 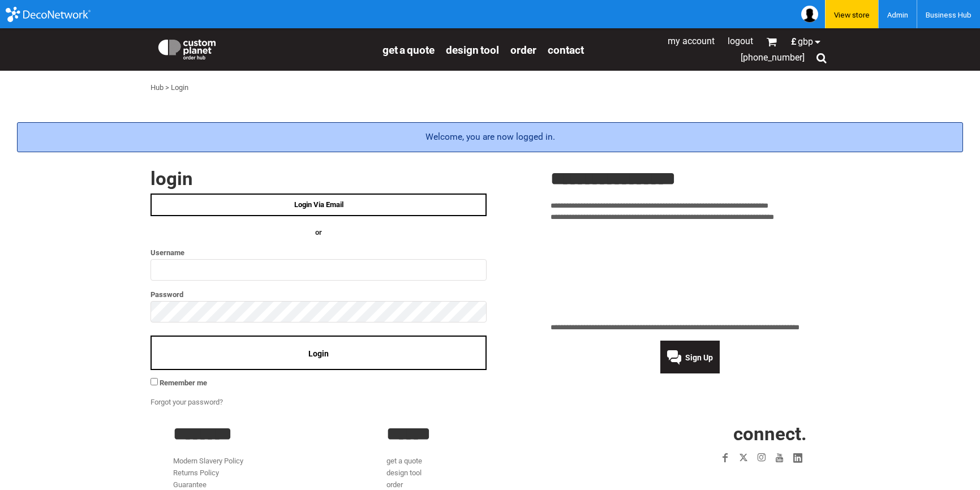 I want to click on span: Login, so click(x=319, y=354).